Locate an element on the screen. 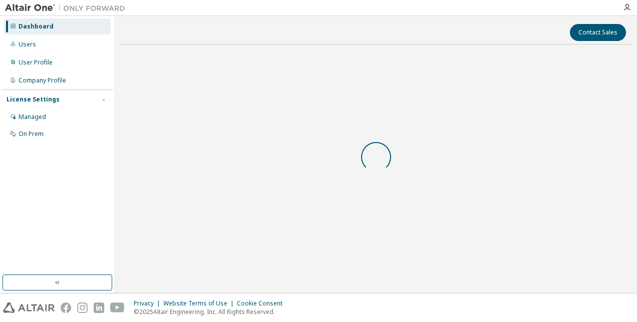 The width and height of the screenshot is (637, 322). img: youtube.svg is located at coordinates (117, 308).